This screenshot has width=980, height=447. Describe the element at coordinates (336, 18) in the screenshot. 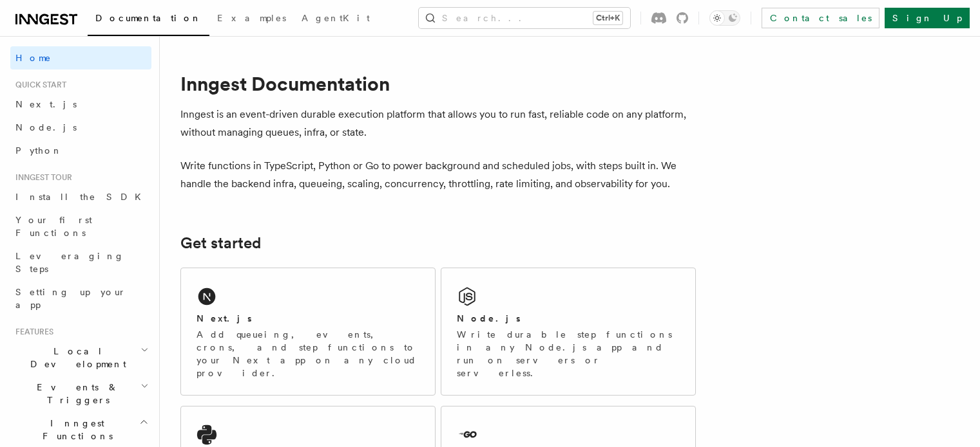

I see `span: AgentKit` at that location.